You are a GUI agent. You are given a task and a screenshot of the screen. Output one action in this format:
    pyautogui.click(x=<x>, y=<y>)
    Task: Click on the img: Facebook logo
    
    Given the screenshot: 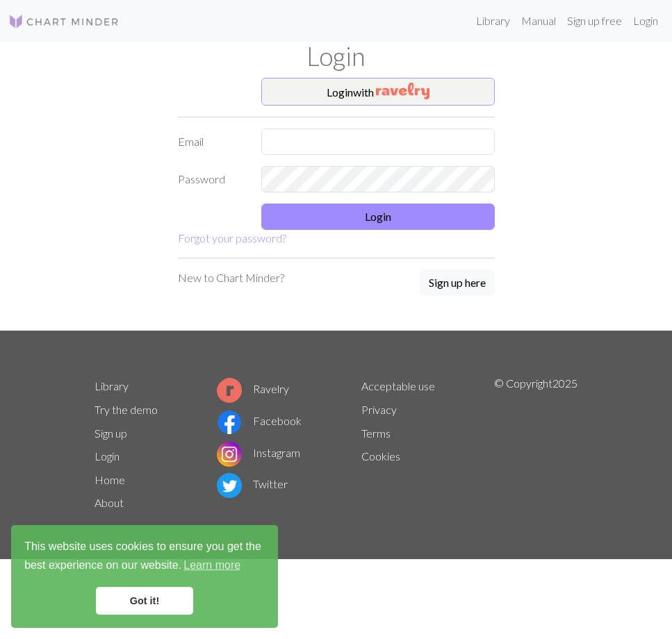 What is the action you would take?
    pyautogui.click(x=229, y=422)
    